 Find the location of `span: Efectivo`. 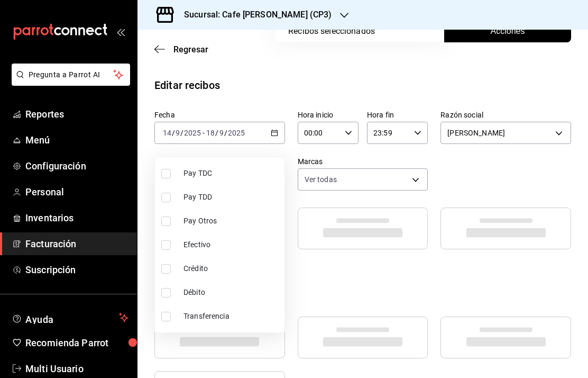

span: Efectivo is located at coordinates (231, 244).